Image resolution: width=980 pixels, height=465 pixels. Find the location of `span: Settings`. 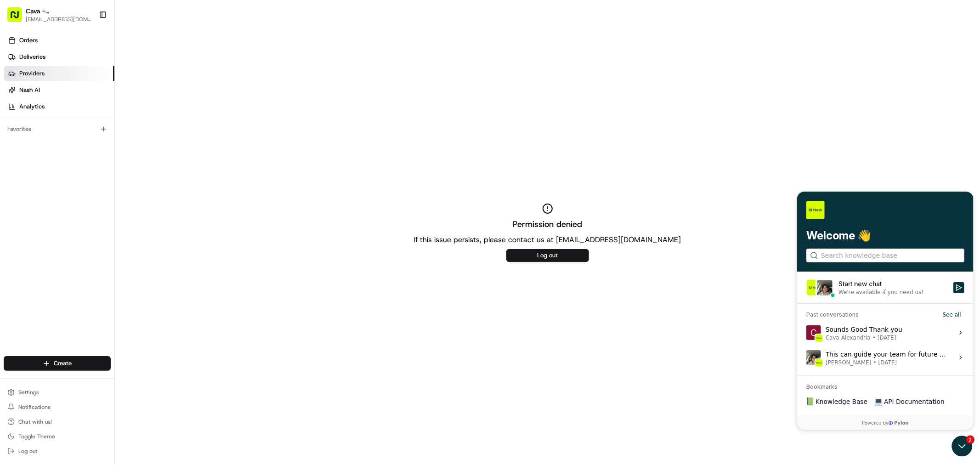

span: Settings is located at coordinates (29, 393).